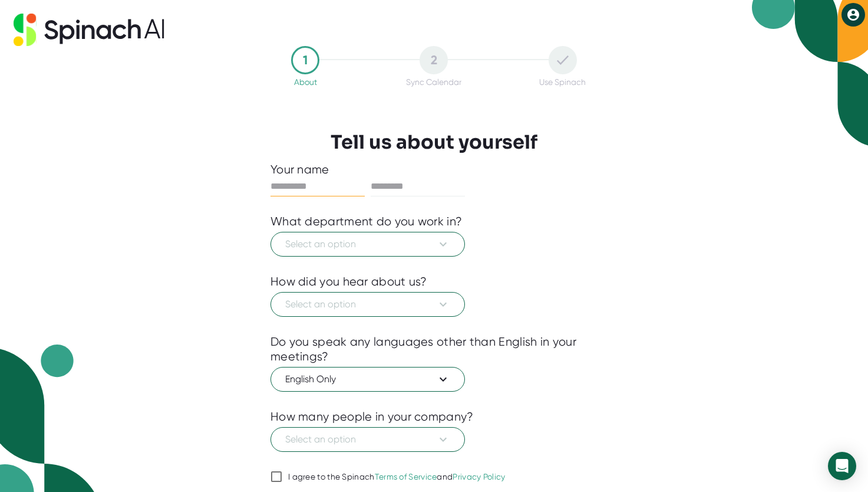  What do you see at coordinates (368, 379) in the screenshot?
I see `span: English Only` at bounding box center [368, 379].